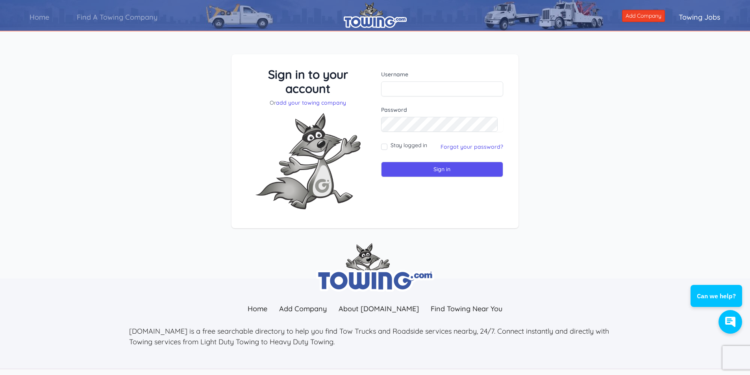 The image size is (750, 375). What do you see at coordinates (311, 103) in the screenshot?
I see `a: add your towing company` at bounding box center [311, 103].